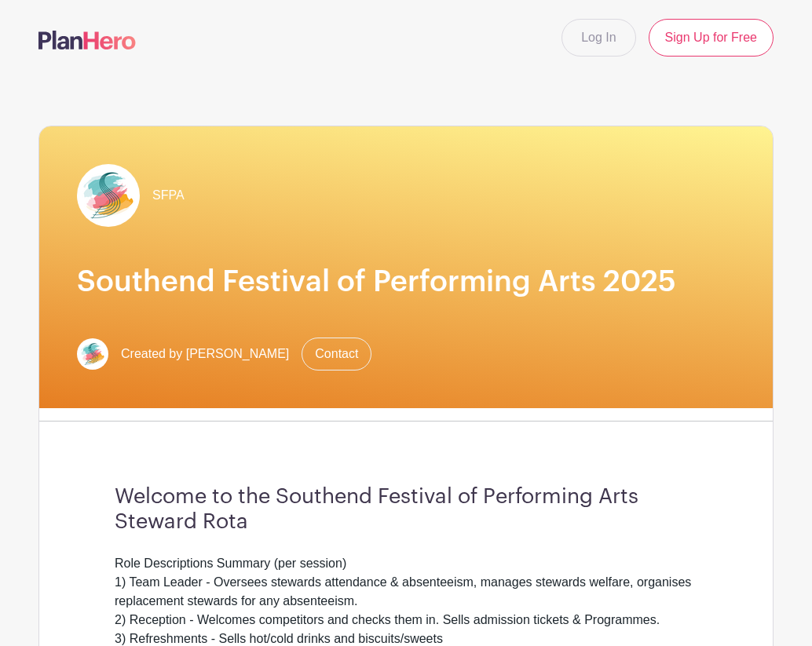 The width and height of the screenshot is (812, 646). Describe the element at coordinates (711, 38) in the screenshot. I see `a: Sign Up for Free` at that location.